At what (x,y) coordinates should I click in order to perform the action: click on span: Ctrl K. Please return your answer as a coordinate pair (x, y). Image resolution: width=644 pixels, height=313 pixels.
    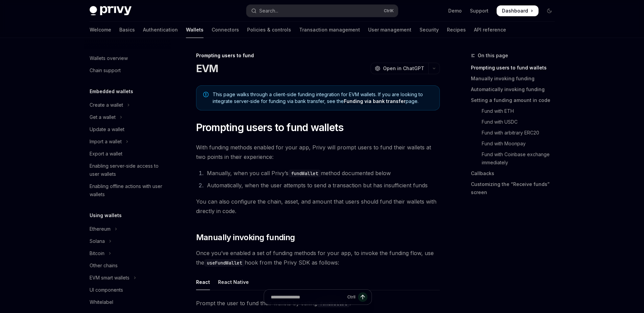
    Looking at the image, I should click on (388, 11).